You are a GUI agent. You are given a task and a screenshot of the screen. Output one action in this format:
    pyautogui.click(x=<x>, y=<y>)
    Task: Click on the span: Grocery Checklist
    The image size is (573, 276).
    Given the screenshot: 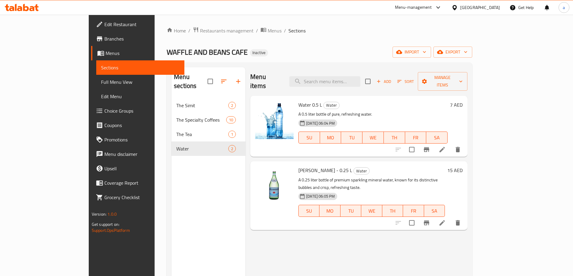 What is the action you would take?
    pyautogui.click(x=142, y=198)
    